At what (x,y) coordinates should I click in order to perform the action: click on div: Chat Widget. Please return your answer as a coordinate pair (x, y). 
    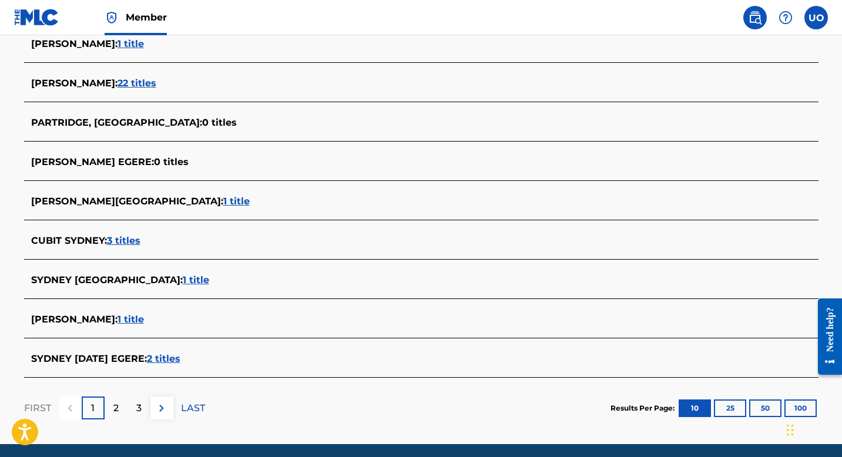
    Looking at the image, I should click on (813, 429).